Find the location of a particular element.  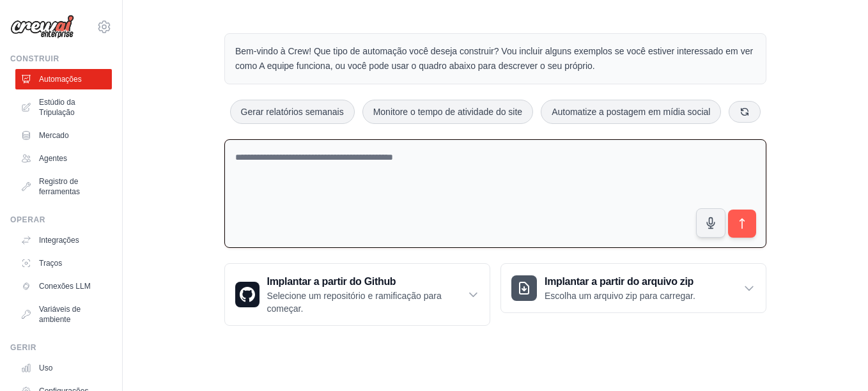

font: Automações is located at coordinates (61, 79).